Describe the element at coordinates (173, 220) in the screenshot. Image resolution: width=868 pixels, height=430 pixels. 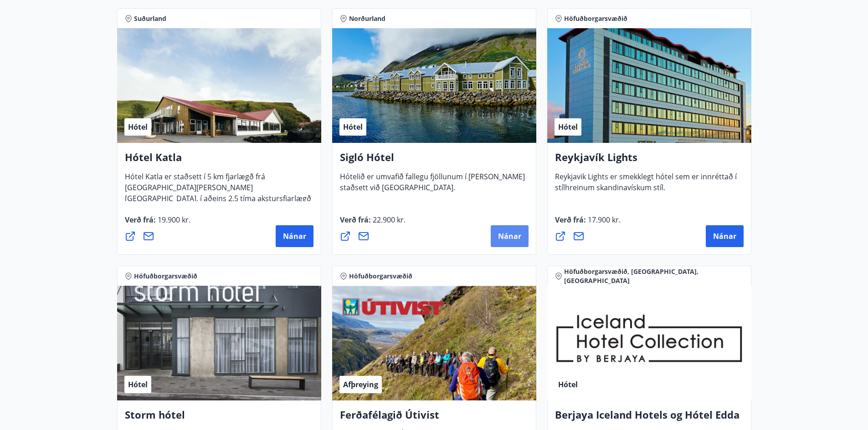
I see `span: 19.900 kr.` at that location.